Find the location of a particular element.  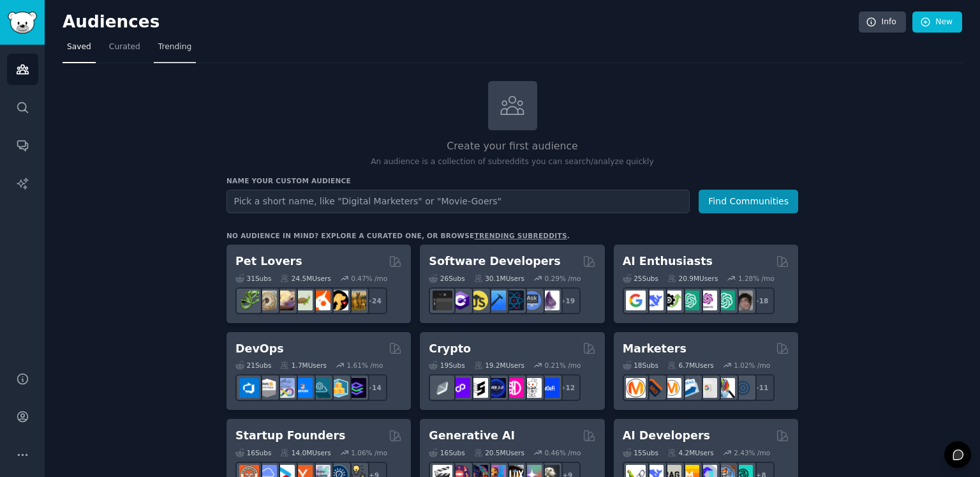

div: 6.7M Users is located at coordinates (690, 365).